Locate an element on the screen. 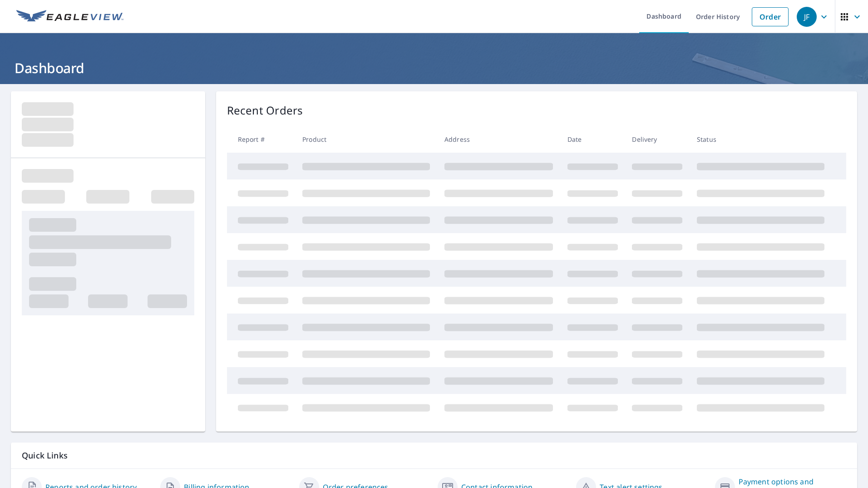  th: Address is located at coordinates (499, 139).